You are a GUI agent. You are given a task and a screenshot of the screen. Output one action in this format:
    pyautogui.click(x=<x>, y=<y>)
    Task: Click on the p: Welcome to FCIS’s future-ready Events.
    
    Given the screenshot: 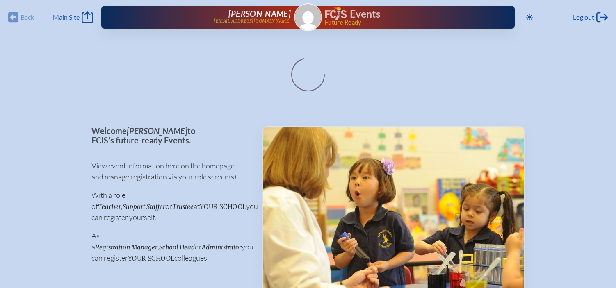 What is the action you would take?
    pyautogui.click(x=170, y=135)
    